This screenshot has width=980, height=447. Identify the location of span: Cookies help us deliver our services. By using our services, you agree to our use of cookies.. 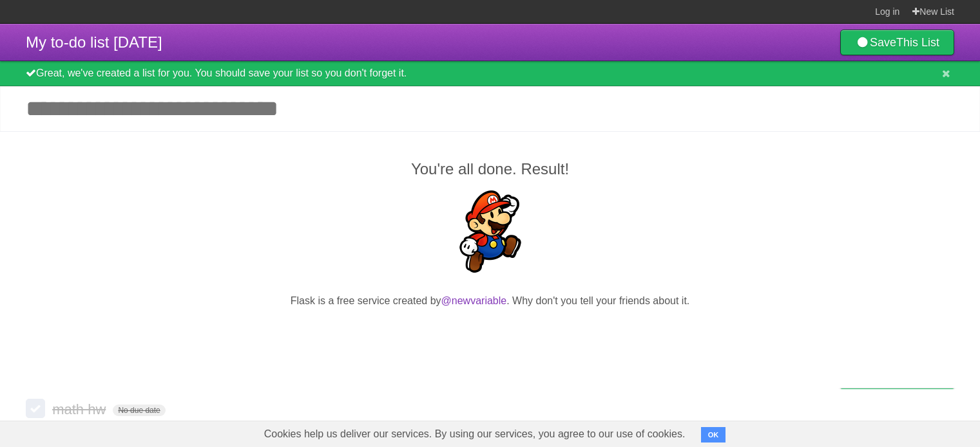
(475, 434).